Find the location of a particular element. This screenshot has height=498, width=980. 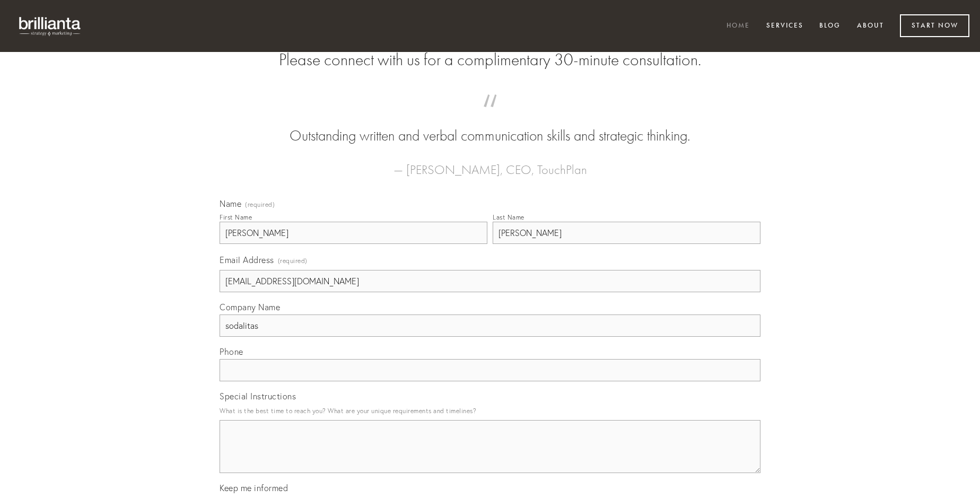

span: Name is located at coordinates (230, 203).